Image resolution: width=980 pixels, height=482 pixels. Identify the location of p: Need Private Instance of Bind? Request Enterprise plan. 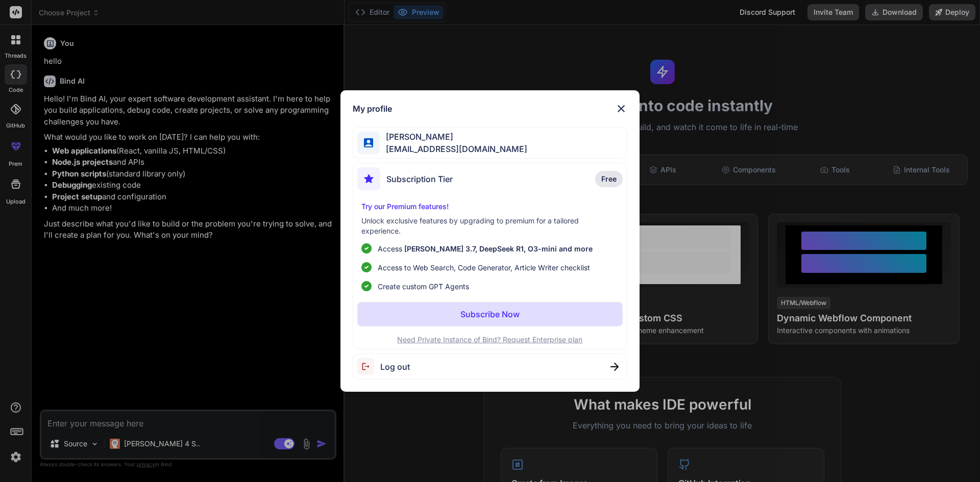
(490, 340).